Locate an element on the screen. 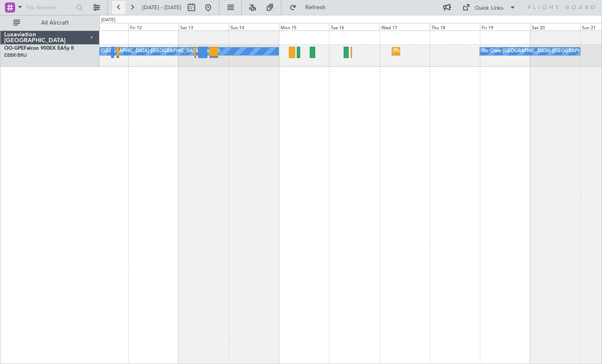 The width and height of the screenshot is (602, 364). a: OO-GPEFalcon 900EX EASy II is located at coordinates (39, 49).